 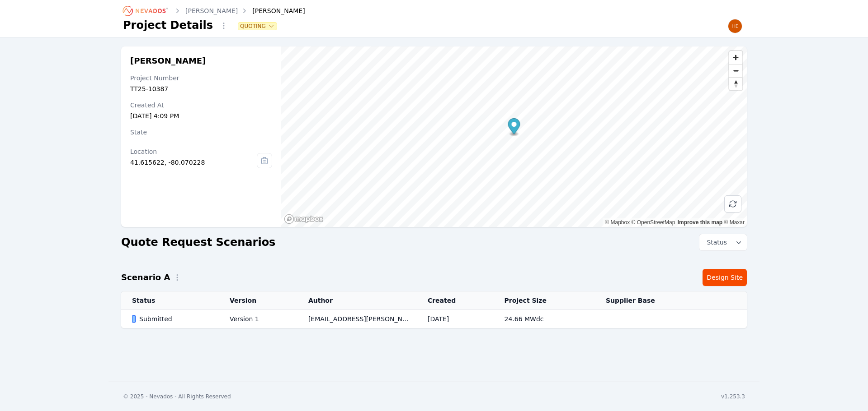 I want to click on th: Version, so click(x=258, y=300).